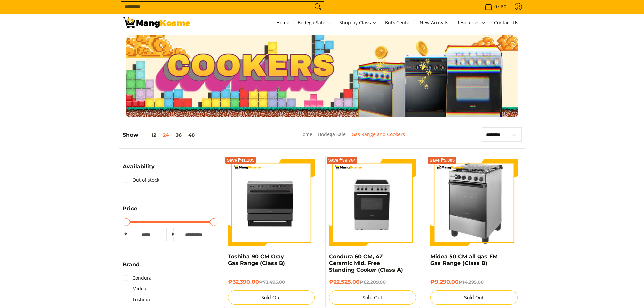  Describe the element at coordinates (282, 22) in the screenshot. I see `span: Home` at that location.